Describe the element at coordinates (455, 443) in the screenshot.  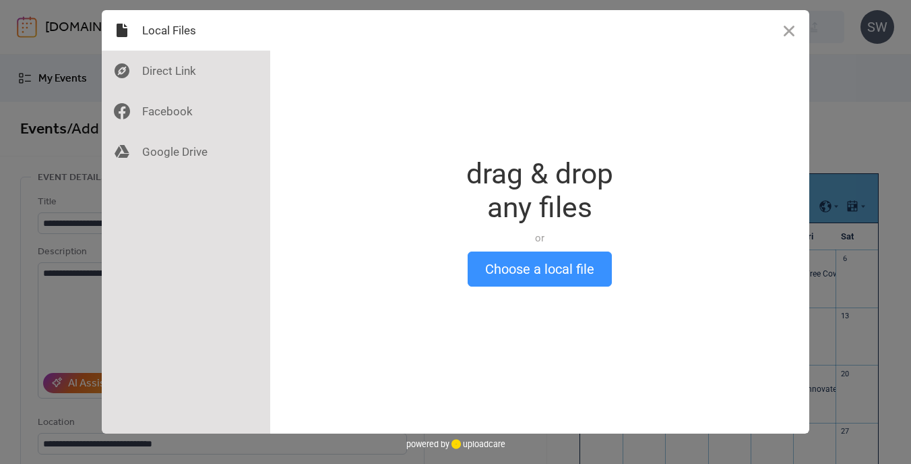
I see `div: powered by` at that location.